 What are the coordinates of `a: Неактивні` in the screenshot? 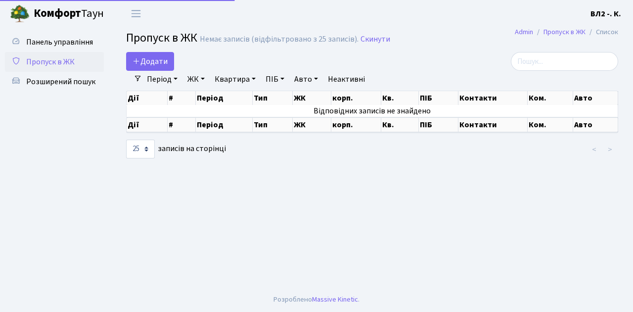 It's located at (346, 79).